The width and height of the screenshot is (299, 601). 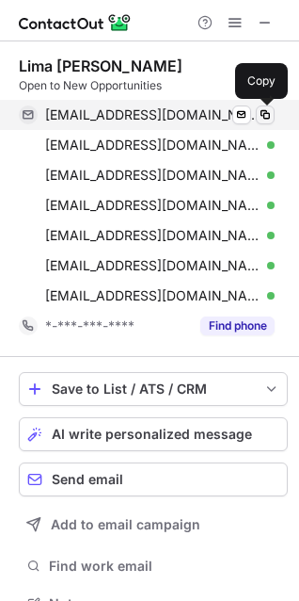 I want to click on div: Open to New Opportunities, so click(x=153, y=86).